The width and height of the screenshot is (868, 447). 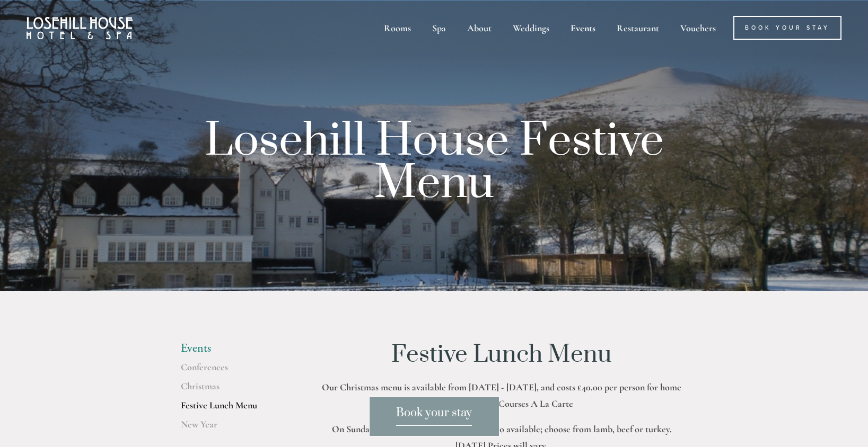 I want to click on a: Vouchers, so click(x=698, y=27).